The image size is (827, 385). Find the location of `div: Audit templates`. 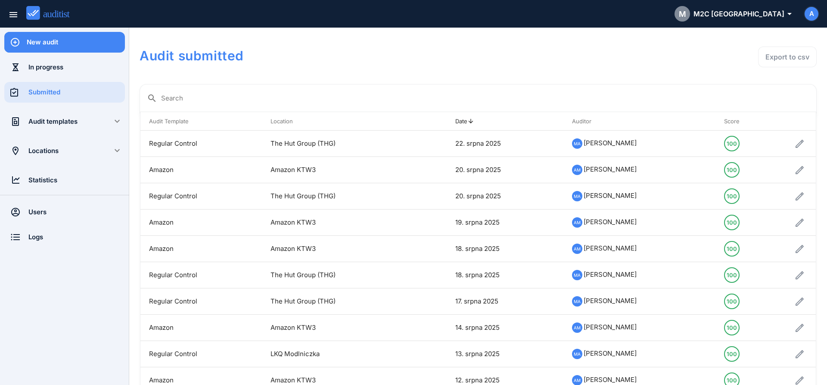

div: Audit templates is located at coordinates (65, 122).